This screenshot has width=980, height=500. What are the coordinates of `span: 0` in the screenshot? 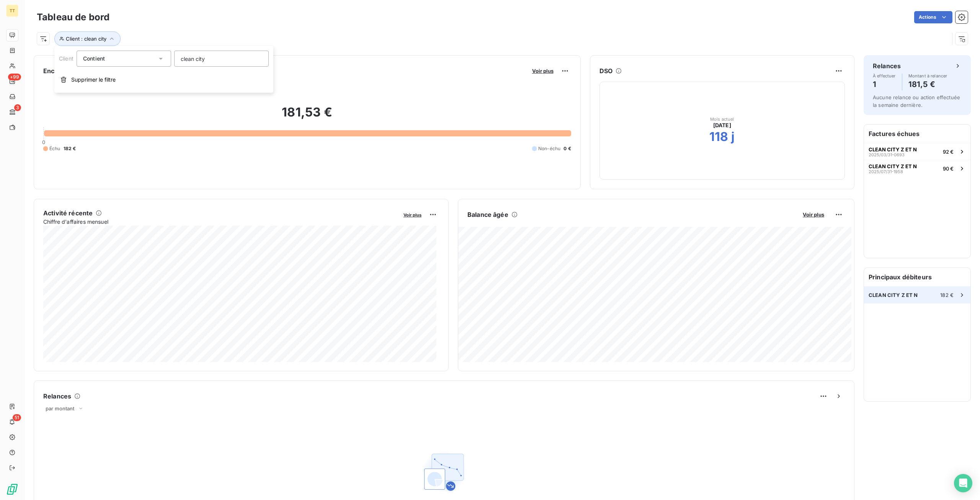 It's located at (44, 142).